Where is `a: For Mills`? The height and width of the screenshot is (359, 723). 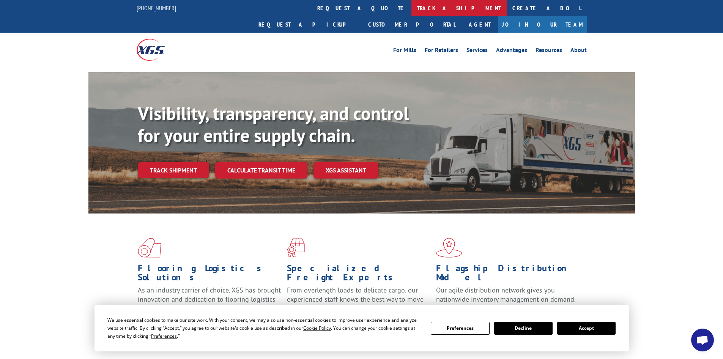 a: For Mills is located at coordinates (404, 51).